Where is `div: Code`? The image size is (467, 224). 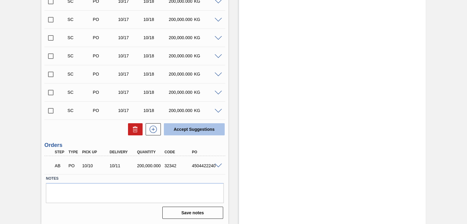 div: Code is located at coordinates (178, 152).